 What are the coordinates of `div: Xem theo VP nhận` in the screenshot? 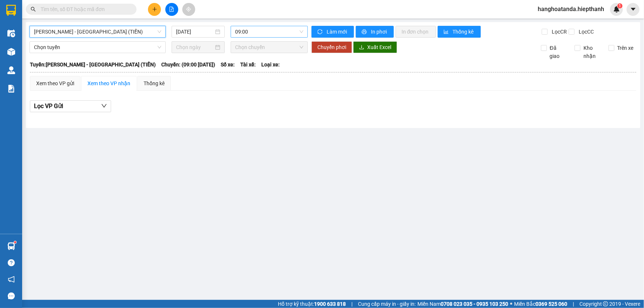 It's located at (109, 83).